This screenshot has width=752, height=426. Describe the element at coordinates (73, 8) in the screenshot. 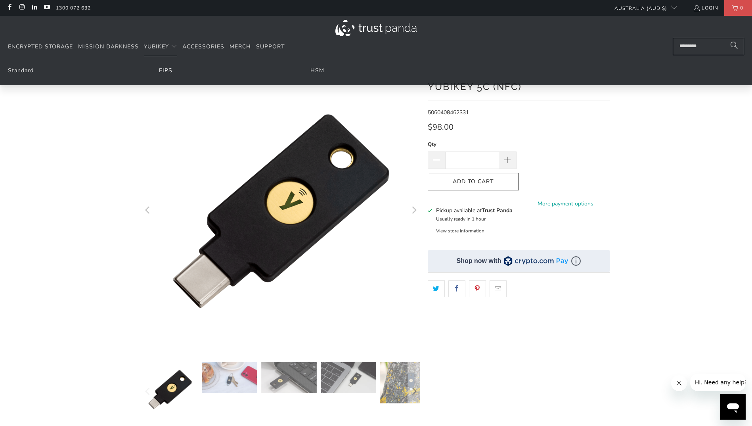

I see `a: 1300 072 632` at that location.